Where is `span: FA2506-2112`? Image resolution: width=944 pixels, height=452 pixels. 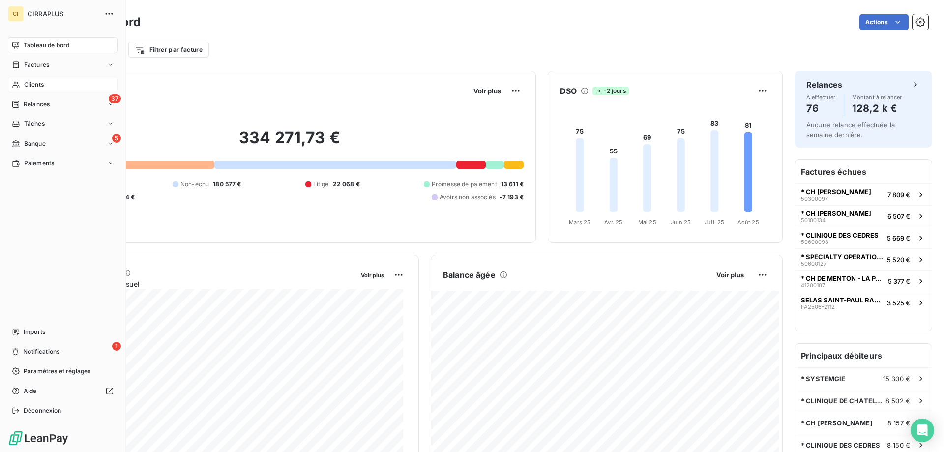
span: FA2506-2112 is located at coordinates (817, 307).